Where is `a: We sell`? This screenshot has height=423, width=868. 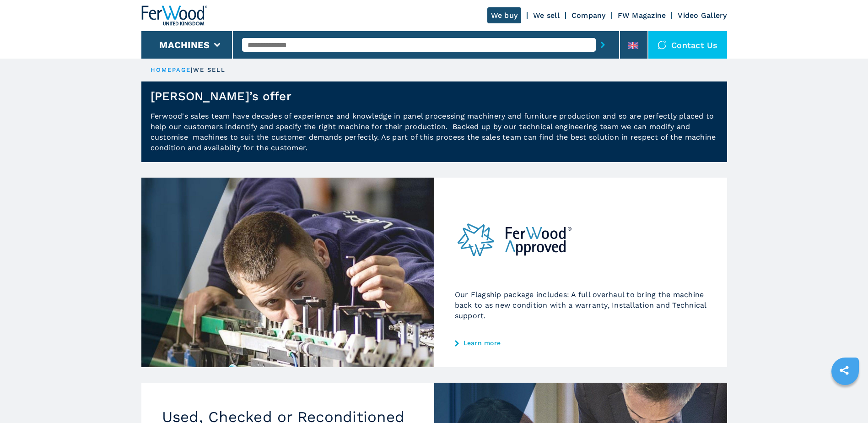 a: We sell is located at coordinates (546, 15).